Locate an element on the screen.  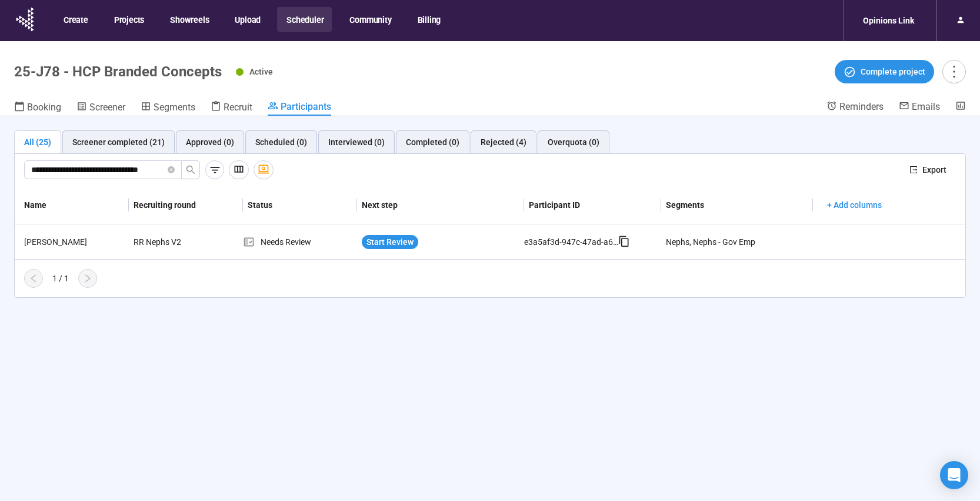
button: Start Review is located at coordinates (390, 242).